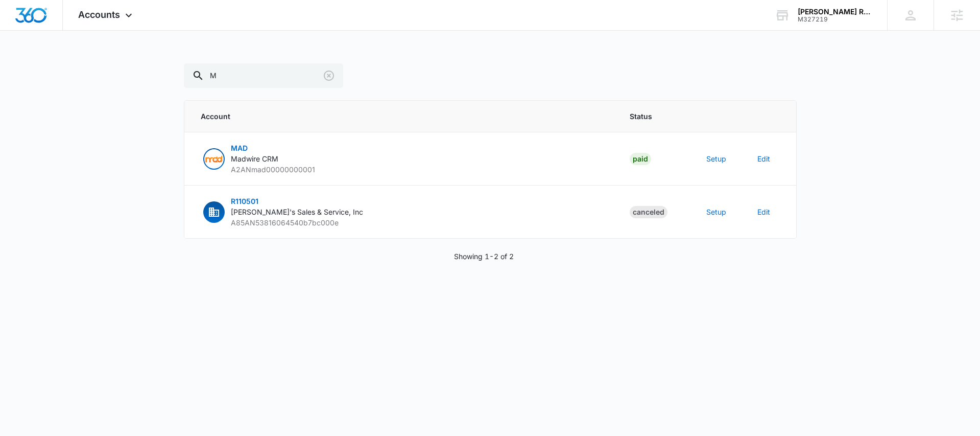  I want to click on div: Paid, so click(640, 159).